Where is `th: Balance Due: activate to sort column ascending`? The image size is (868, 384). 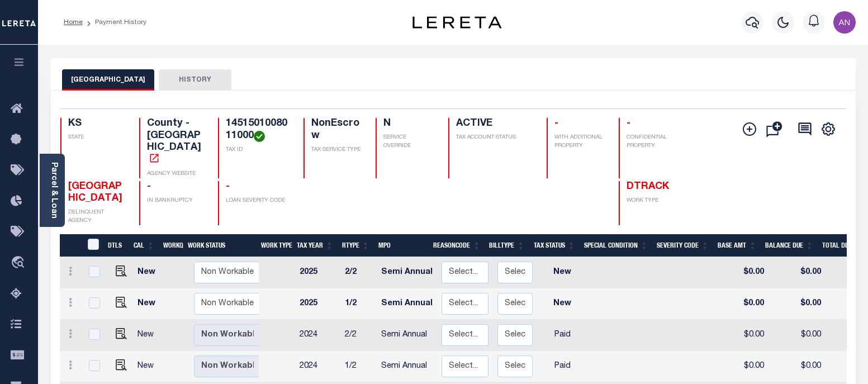
th: Balance Due: activate to sort column ascending is located at coordinates (789, 245).